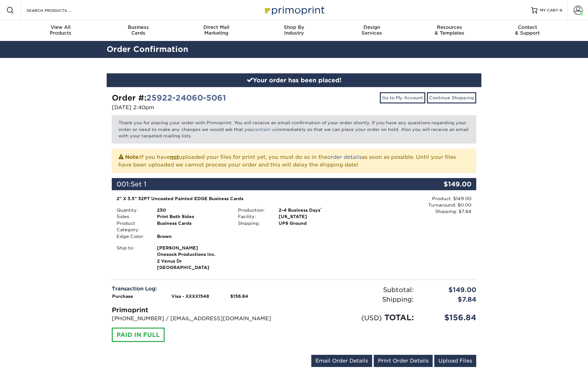 The width and height of the screenshot is (588, 383). What do you see at coordinates (527, 27) in the screenshot?
I see `span: Contact` at bounding box center [527, 27].